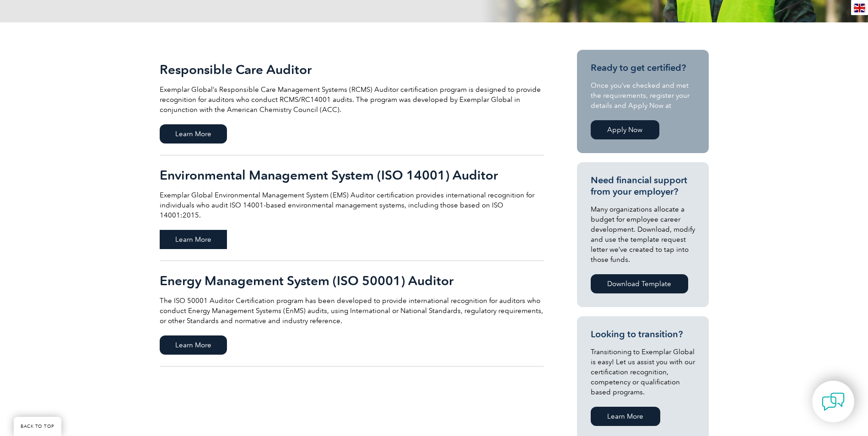 The width and height of the screenshot is (868, 436). Describe the element at coordinates (351, 208) in the screenshot. I see `a: Environmental Management System (ISO 14001) Auditor Exemplar Global Environmental Management Syst...` at that location.